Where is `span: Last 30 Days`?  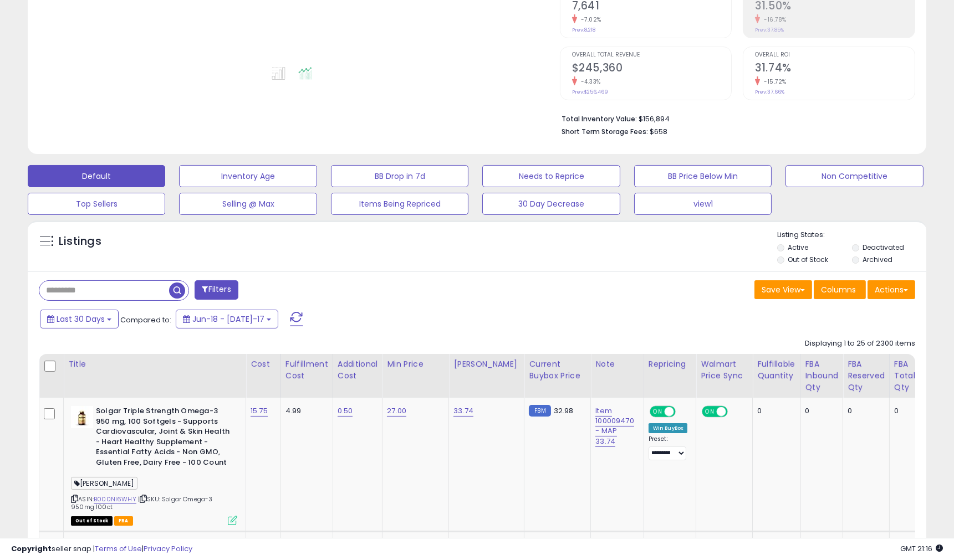
span: Last 30 Days is located at coordinates (80, 319).